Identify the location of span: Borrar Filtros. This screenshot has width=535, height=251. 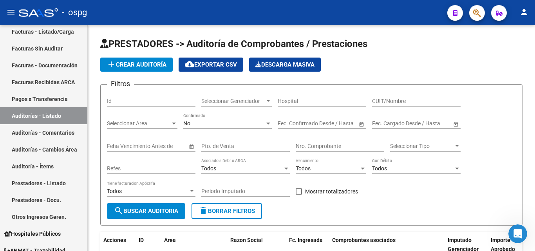
(227, 211).